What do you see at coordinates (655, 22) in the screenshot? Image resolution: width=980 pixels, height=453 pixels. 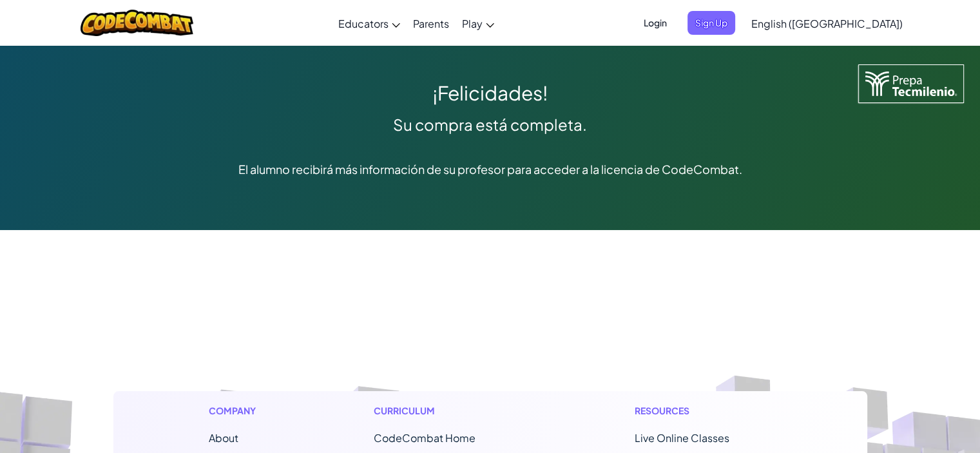 I see `button: Login` at bounding box center [655, 22].